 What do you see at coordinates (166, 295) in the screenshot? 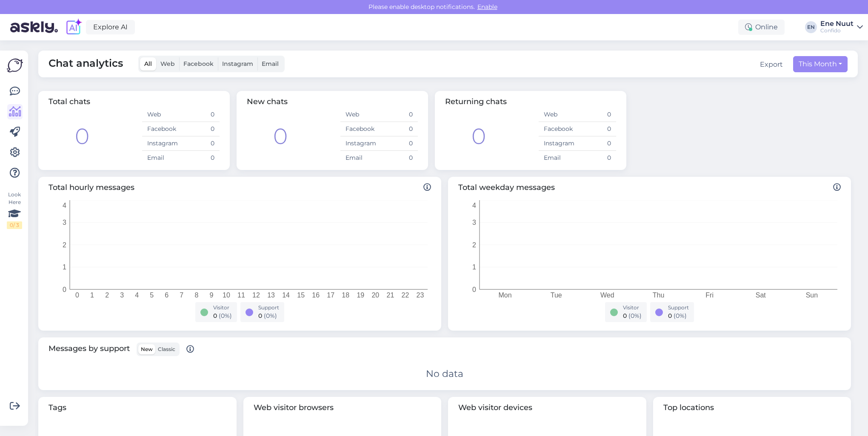
I see `tspan: 6` at bounding box center [166, 295].